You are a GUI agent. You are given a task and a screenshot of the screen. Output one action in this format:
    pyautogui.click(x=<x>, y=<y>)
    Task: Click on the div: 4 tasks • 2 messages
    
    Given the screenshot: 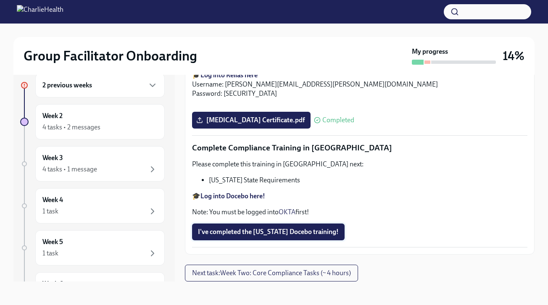 What is the action you would take?
    pyautogui.click(x=71, y=127)
    